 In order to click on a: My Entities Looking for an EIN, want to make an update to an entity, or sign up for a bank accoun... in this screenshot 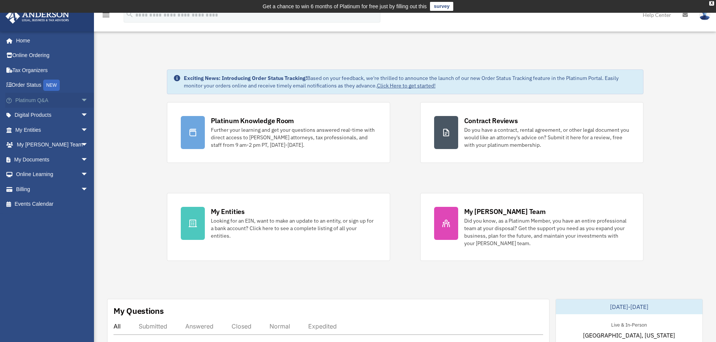, I will do `click(278, 227)`.